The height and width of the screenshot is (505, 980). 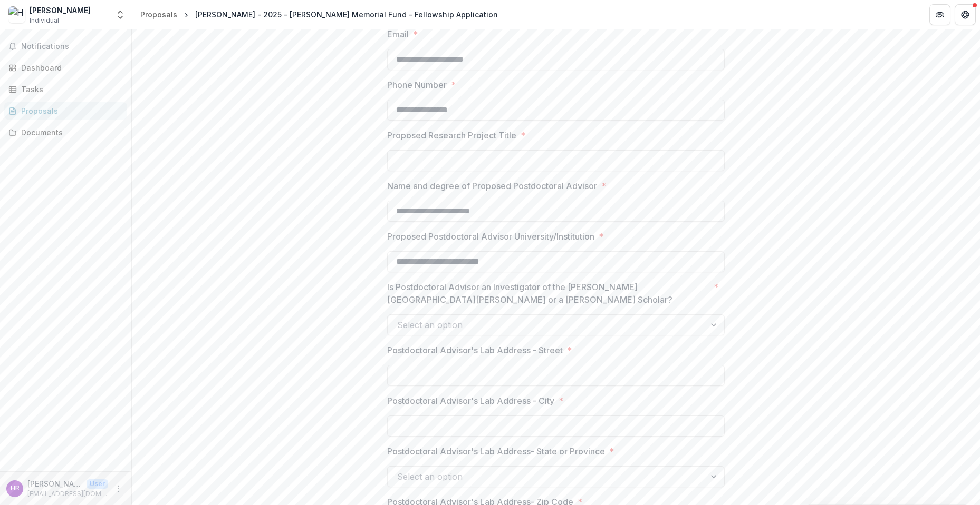 What do you see at coordinates (70, 132) in the screenshot?
I see `div: Documents` at bounding box center [70, 132].